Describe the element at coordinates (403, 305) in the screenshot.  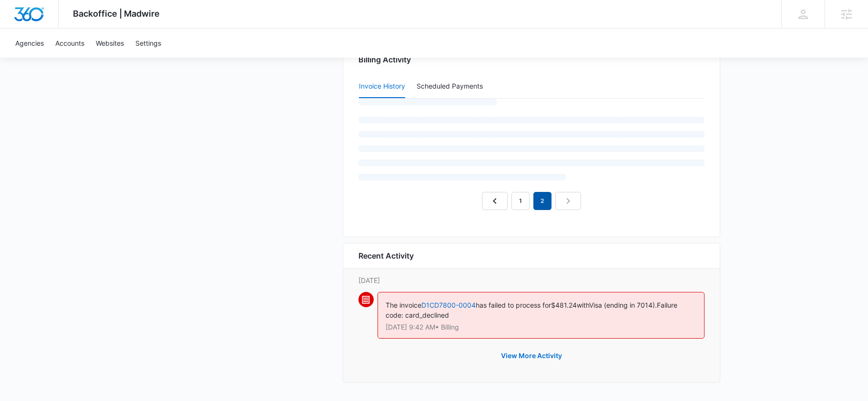
I see `span: The invoice` at that location.